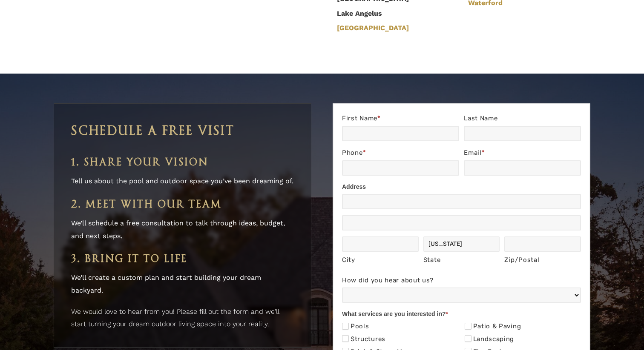 The width and height of the screenshot is (644, 350). What do you see at coordinates (522, 119) in the screenshot?
I see `label: Last Name` at bounding box center [522, 119].